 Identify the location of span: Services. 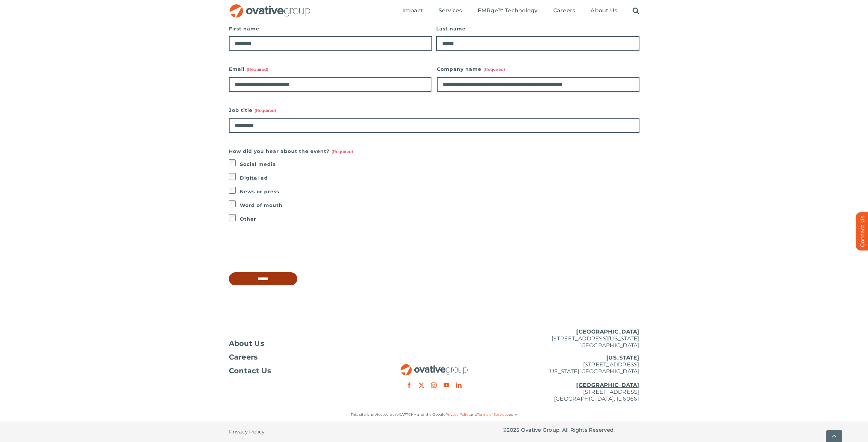
(450, 11).